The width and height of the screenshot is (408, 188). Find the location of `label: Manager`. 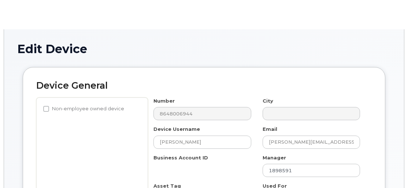

label: Manager is located at coordinates (275, 158).